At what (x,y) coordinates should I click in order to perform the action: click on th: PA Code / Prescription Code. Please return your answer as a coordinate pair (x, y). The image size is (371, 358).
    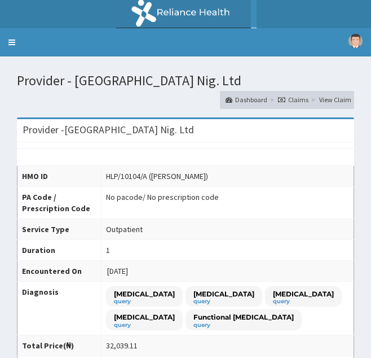
    Looking at the image, I should click on (59, 202).